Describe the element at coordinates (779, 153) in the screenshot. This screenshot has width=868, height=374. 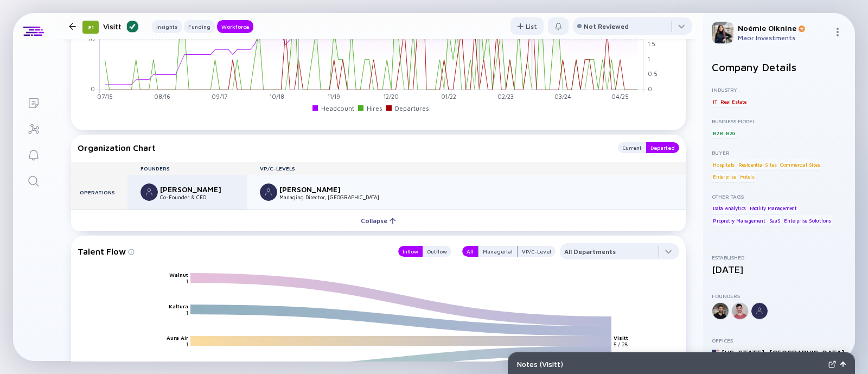
I see `div: Buyer` at that location.